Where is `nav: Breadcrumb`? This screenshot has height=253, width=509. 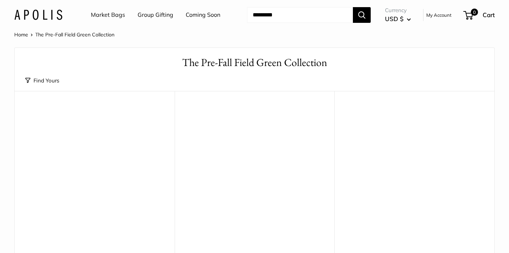 nav: Breadcrumb is located at coordinates (64, 35).